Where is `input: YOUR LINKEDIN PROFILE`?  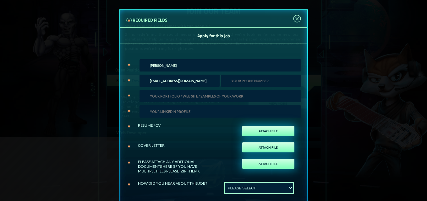 input: YOUR LINKEDIN PROFILE is located at coordinates (220, 112).